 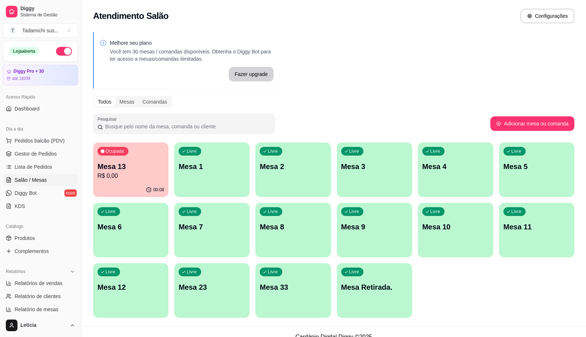 What do you see at coordinates (40, 296) in the screenshot?
I see `a: Relatório de clientes` at bounding box center [40, 296].